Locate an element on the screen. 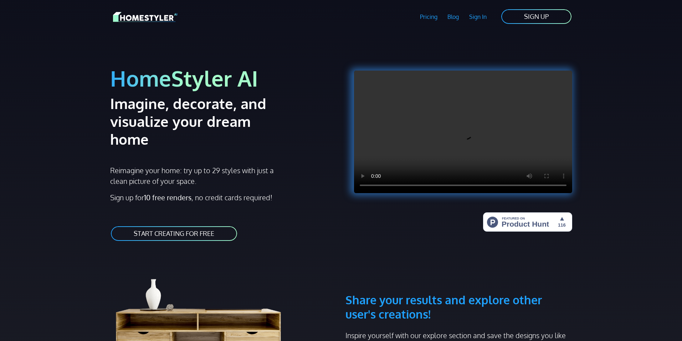  a: Pricing is located at coordinates (428, 17).